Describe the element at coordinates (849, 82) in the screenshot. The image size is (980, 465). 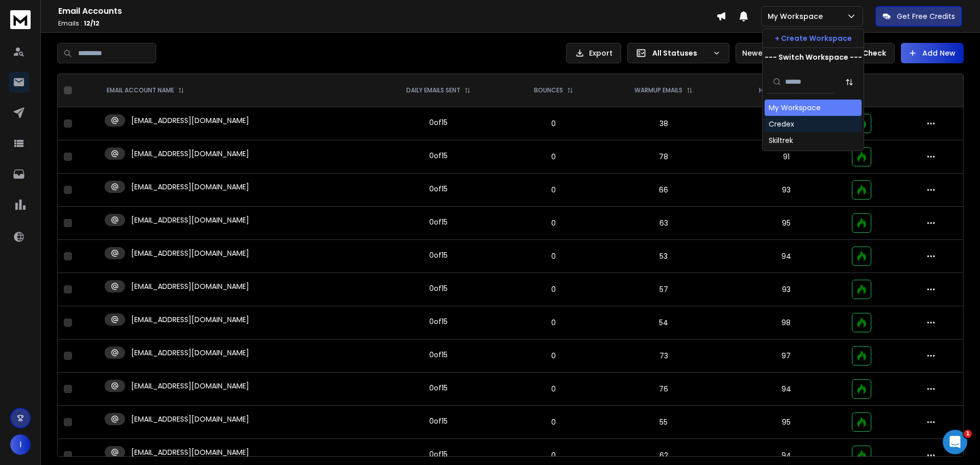
I see `button: Sort by Sort A-Z` at that location.